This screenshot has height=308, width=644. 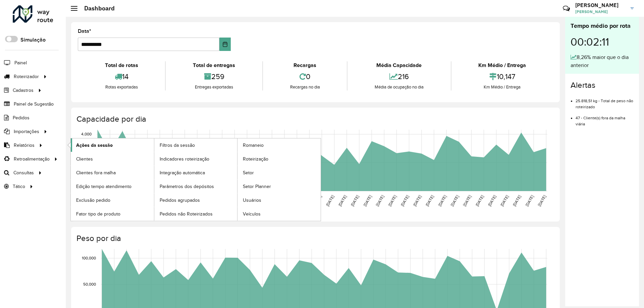 What do you see at coordinates (256, 159) in the screenshot?
I see `span: Roteirização` at bounding box center [256, 159].